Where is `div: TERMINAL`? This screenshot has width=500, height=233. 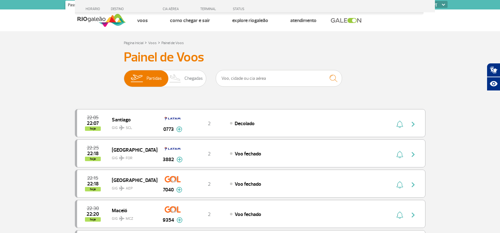 div: TERMINAL is located at coordinates (209, 9).